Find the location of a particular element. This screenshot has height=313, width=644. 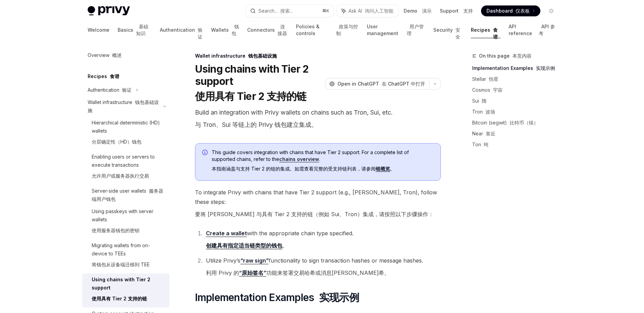

font: 钱包基础设施 is located at coordinates (263, 56).